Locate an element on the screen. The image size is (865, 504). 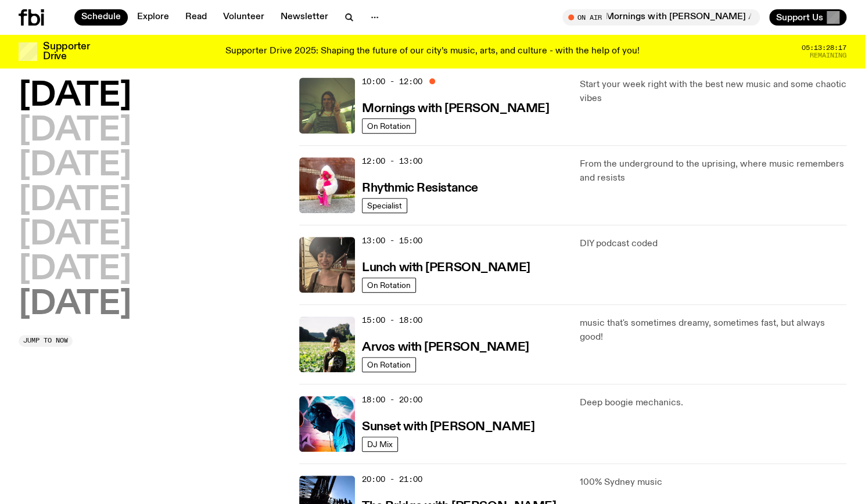
button: Support Us is located at coordinates (808, 17).